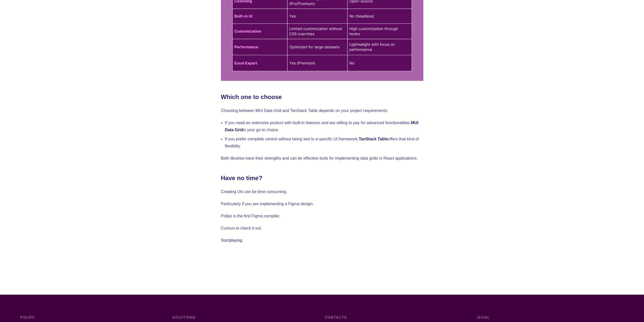  Describe the element at coordinates (28, 317) in the screenshot. I see `span: Polipo` at that location.